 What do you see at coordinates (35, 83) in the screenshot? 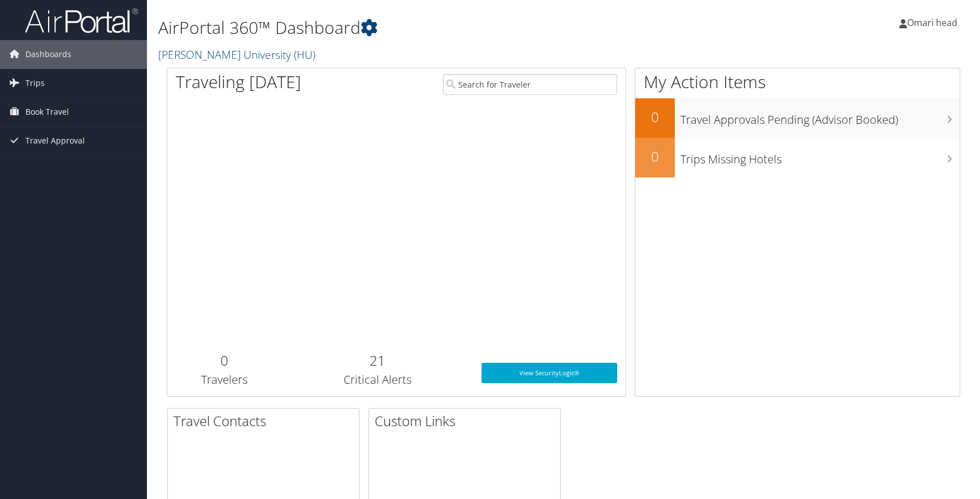
I see `span: Trips` at bounding box center [35, 83].